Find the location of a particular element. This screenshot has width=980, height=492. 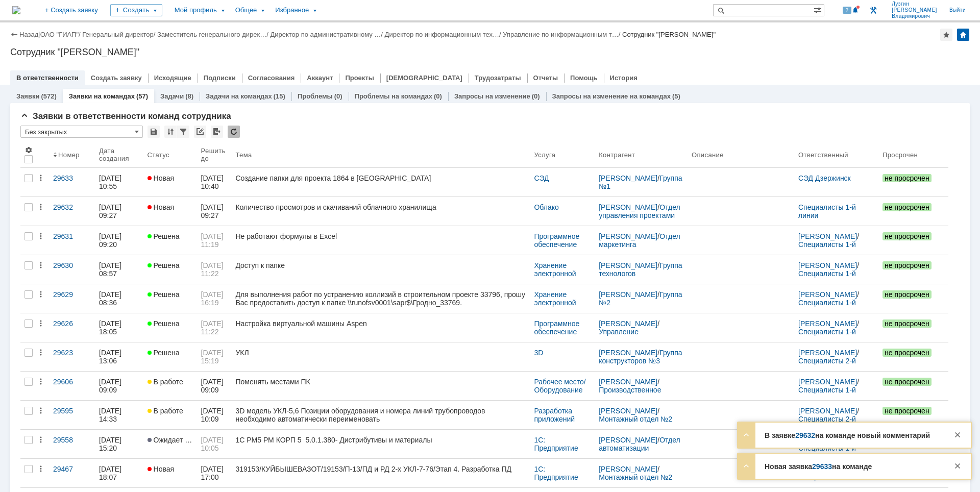

th: Тема is located at coordinates (380, 154).